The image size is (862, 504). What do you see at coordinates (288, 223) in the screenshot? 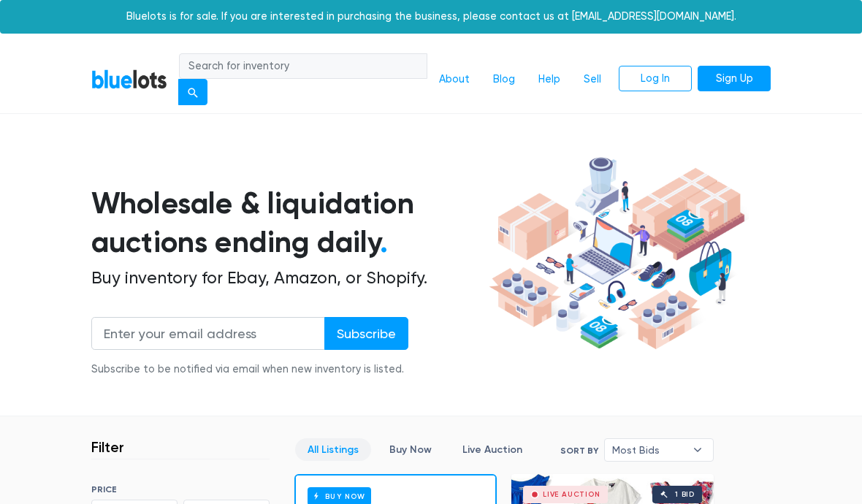
I see `h1: Wholesale & liquidation auctions ending daily` at bounding box center [288, 223].